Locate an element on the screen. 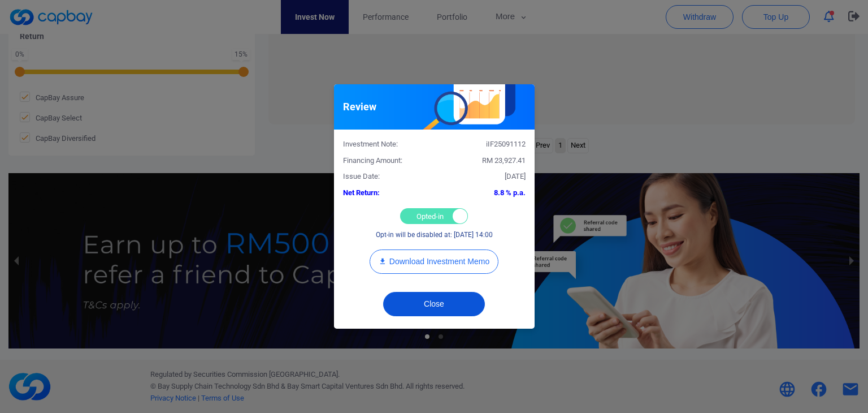 This screenshot has height=413, width=868. div: iIF25091112 is located at coordinates (483, 144).